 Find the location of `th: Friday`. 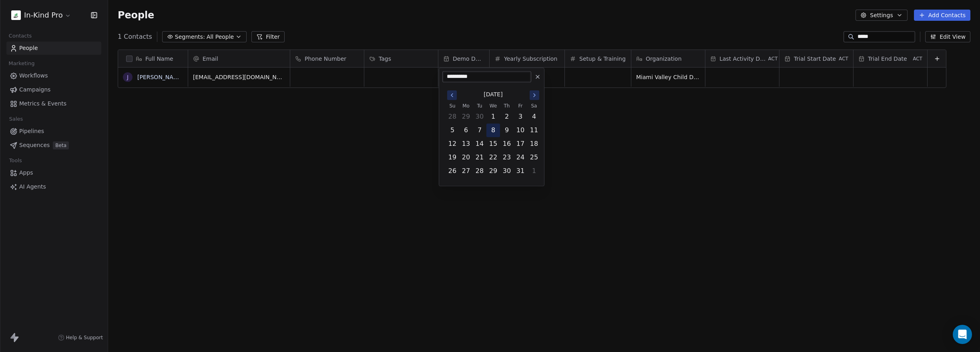

th: Friday is located at coordinates (520, 106).